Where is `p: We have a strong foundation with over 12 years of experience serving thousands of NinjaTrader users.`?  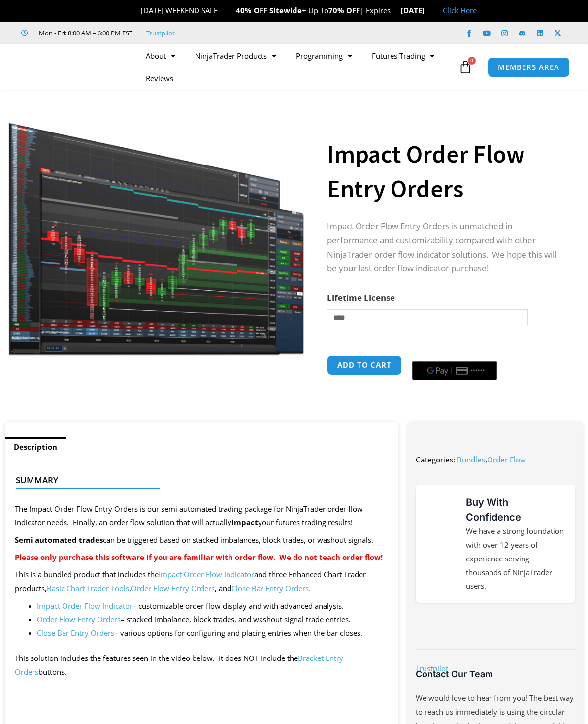
p: We have a strong foundation with over 12 years of experience serving thousands of NinjaTrader users. is located at coordinates (515, 558).